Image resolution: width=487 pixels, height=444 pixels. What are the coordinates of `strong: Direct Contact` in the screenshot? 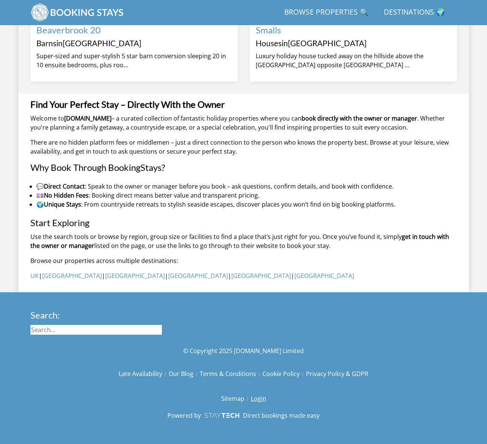 It's located at (64, 186).